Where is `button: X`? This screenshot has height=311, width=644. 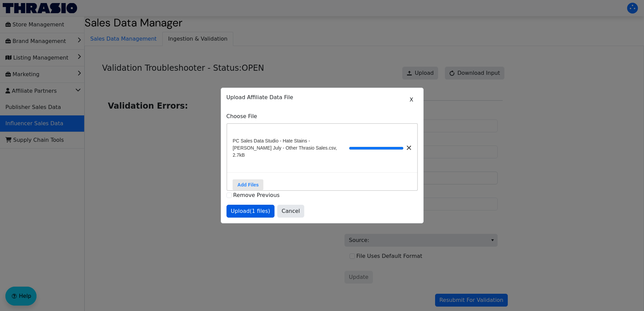
button: X is located at coordinates (411, 100).